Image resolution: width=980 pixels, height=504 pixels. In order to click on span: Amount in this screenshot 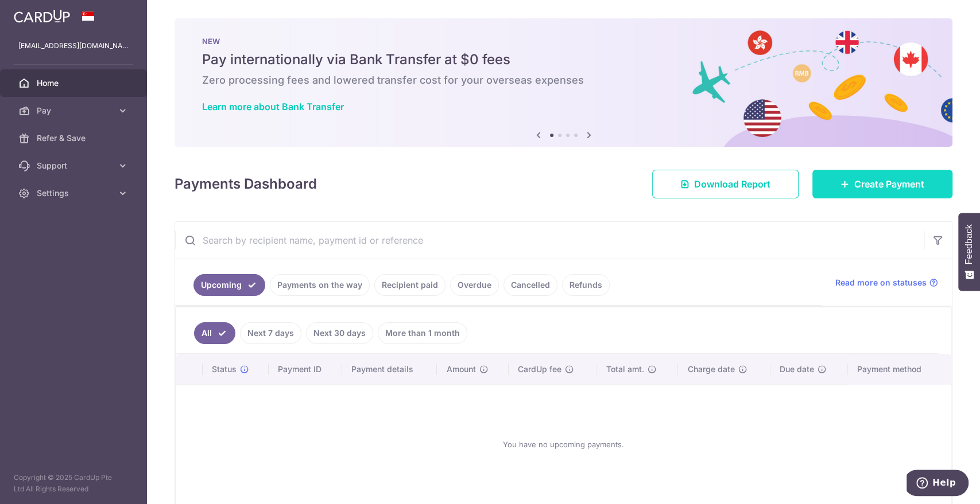, I will do `click(460, 370)`.